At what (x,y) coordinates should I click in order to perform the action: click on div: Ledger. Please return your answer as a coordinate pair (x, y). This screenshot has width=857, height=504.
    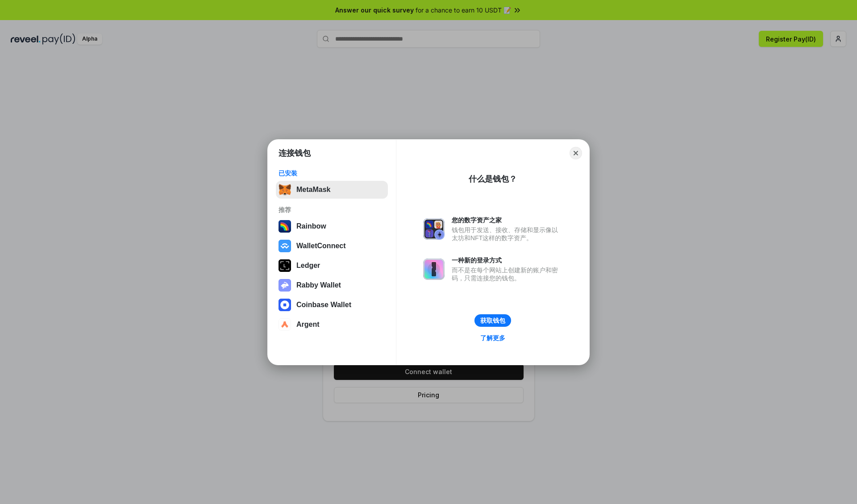
    Looking at the image, I should click on (308, 266).